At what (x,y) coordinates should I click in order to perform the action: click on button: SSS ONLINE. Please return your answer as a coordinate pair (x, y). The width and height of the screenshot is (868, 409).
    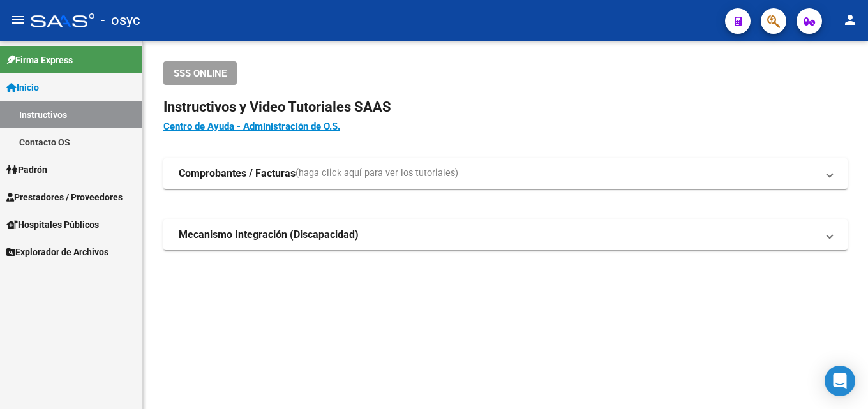
    Looking at the image, I should click on (200, 73).